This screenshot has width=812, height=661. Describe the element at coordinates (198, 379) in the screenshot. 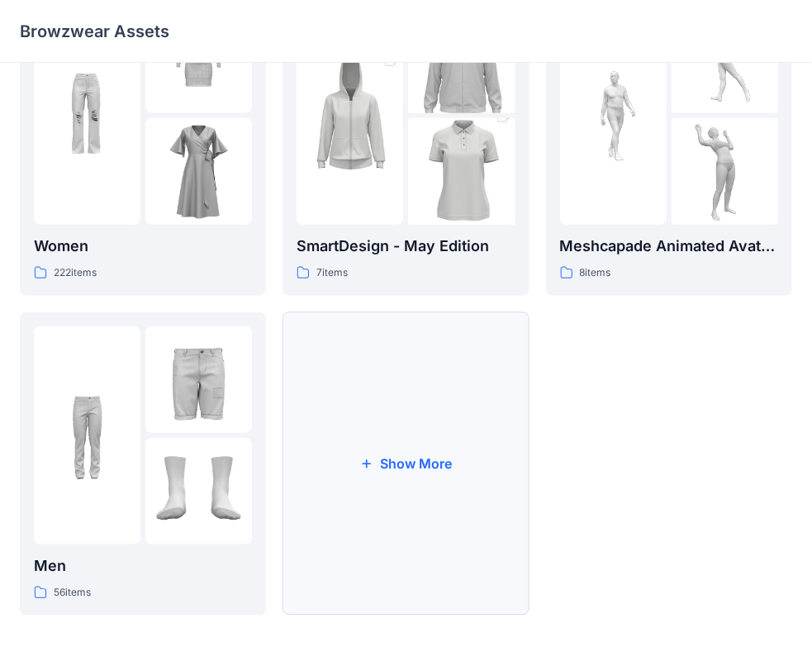

I see `img: folder 2` at that location.